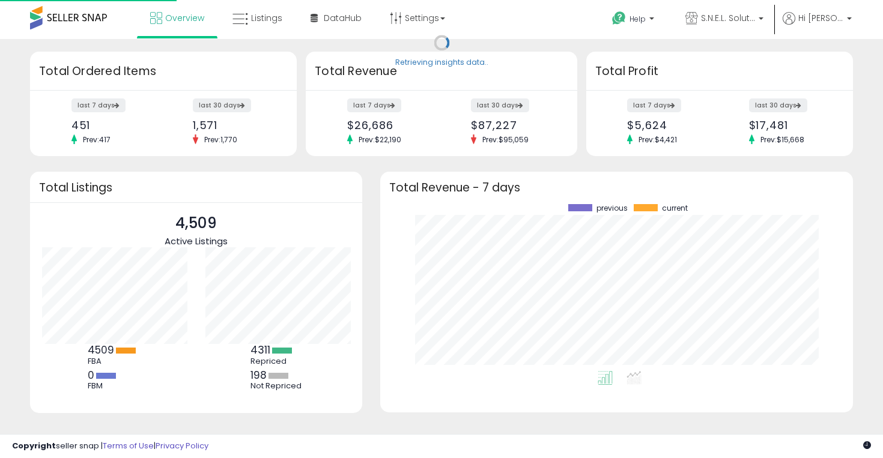 This screenshot has height=458, width=883. Describe the element at coordinates (184, 18) in the screenshot. I see `span: Overview` at that location.